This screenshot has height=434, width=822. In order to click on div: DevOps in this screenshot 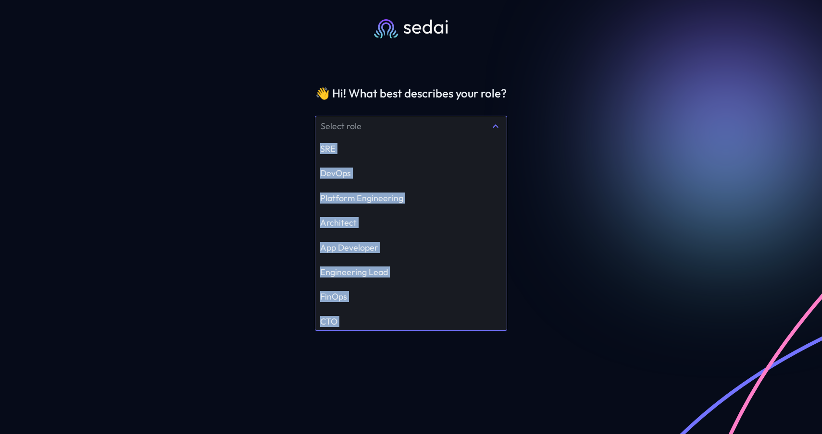, I will do `click(411, 173)`.